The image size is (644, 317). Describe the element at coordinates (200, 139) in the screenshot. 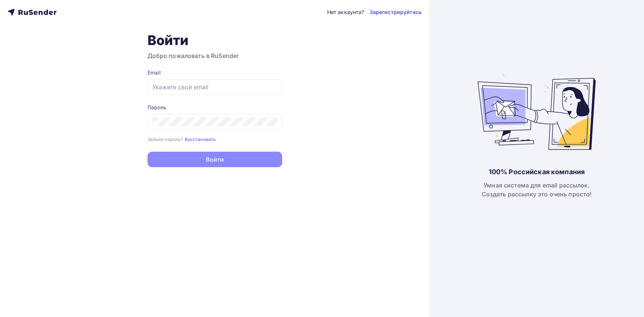

I see `small: Восстановить` at that location.